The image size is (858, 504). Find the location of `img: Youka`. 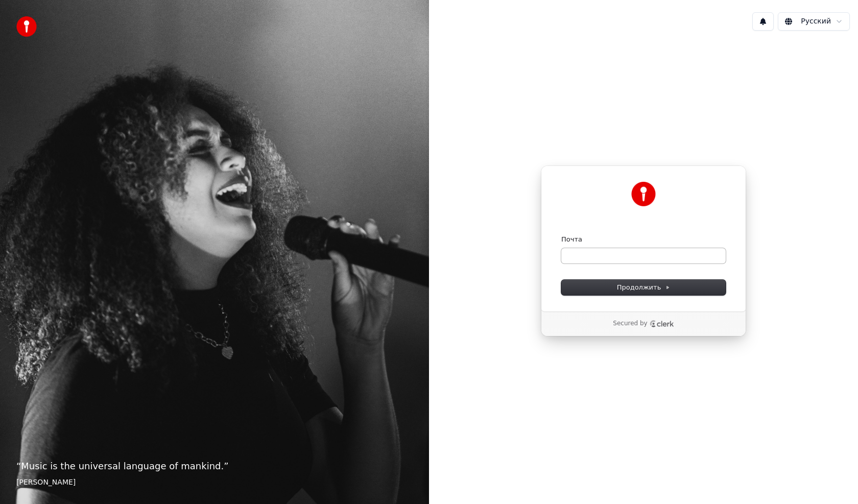

img: Youka is located at coordinates (644, 194).